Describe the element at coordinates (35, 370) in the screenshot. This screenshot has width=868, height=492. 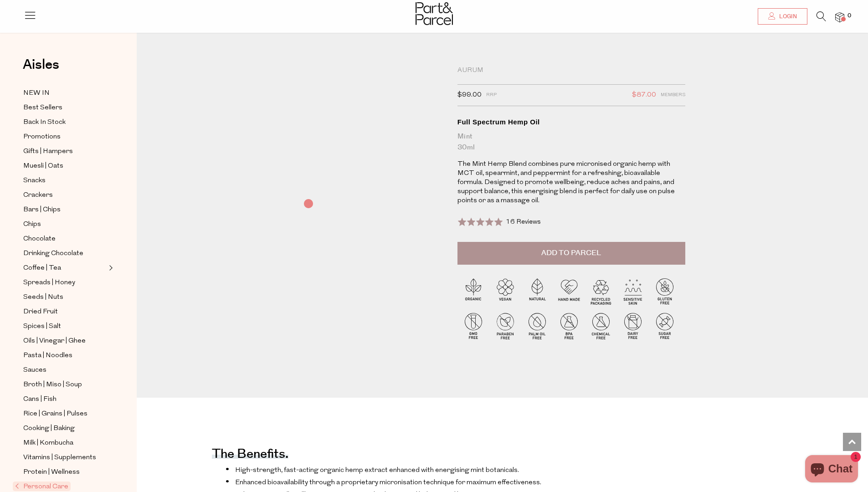
I see `span: Sauces` at that location.